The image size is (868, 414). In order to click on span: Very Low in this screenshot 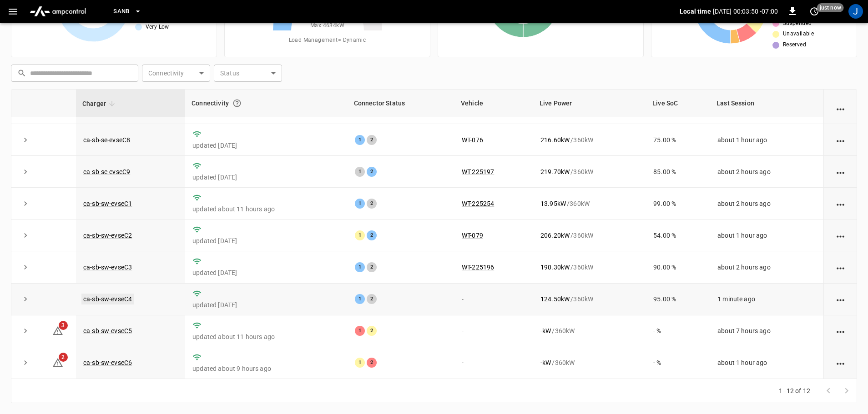, I will do `click(158, 27)`.